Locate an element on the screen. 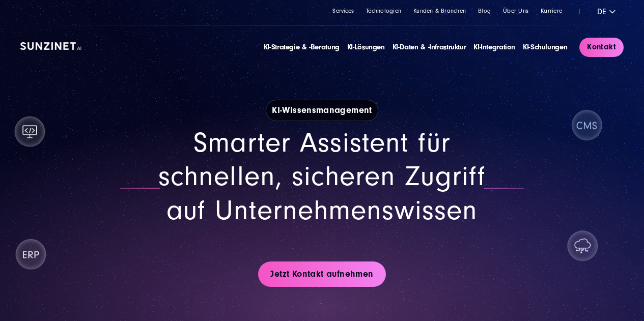 This screenshot has height=321, width=644. a: KI-Daten & -Infrastruktur is located at coordinates (429, 47).